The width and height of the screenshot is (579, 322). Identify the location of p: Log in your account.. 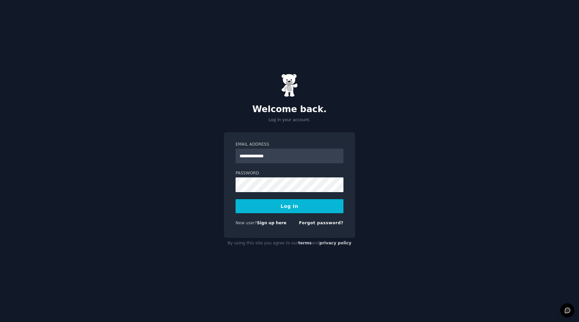
(289, 120).